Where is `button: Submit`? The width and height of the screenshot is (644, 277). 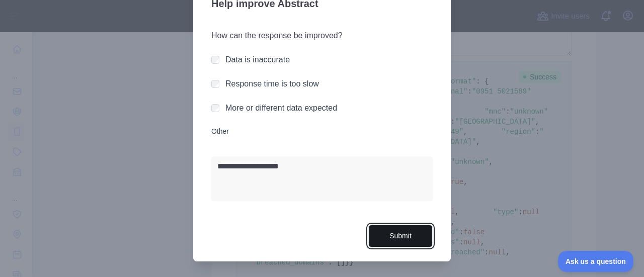 button: Submit is located at coordinates (401, 235).